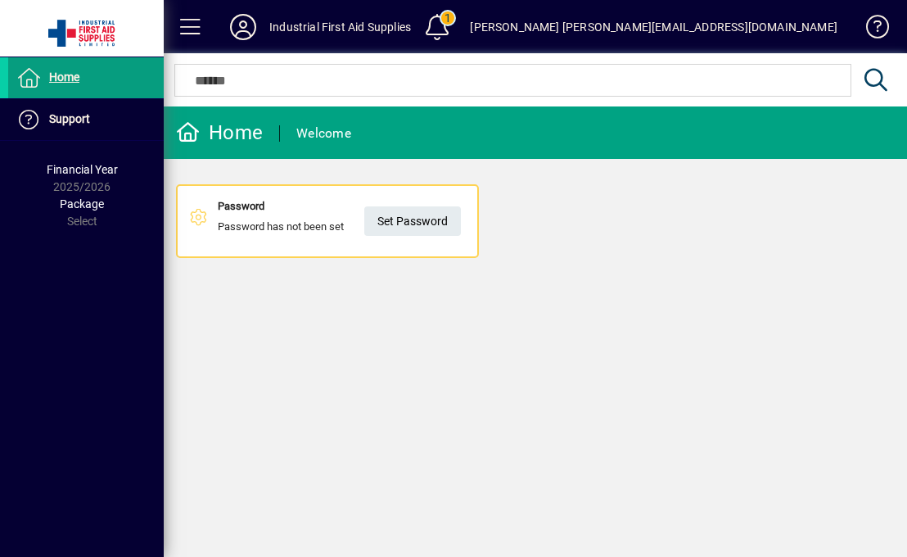 The width and height of the screenshot is (907, 557). Describe the element at coordinates (219, 133) in the screenshot. I see `div: Home` at that location.